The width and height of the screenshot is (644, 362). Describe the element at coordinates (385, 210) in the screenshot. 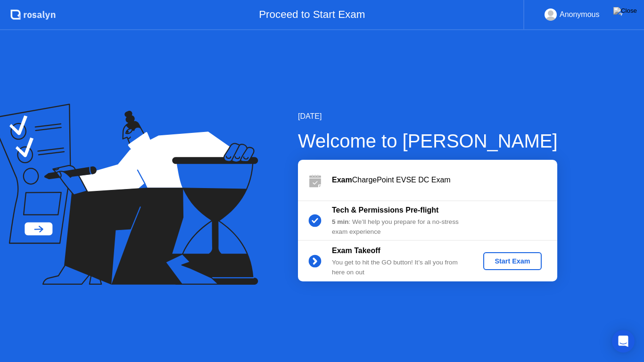

I see `b: Tech & Permissions Pre-flight` at that location.